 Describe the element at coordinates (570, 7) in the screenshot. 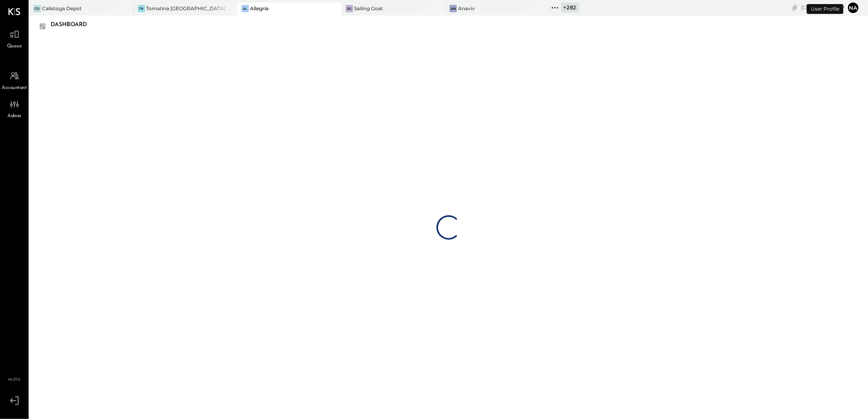

I see `div: + 282` at that location.